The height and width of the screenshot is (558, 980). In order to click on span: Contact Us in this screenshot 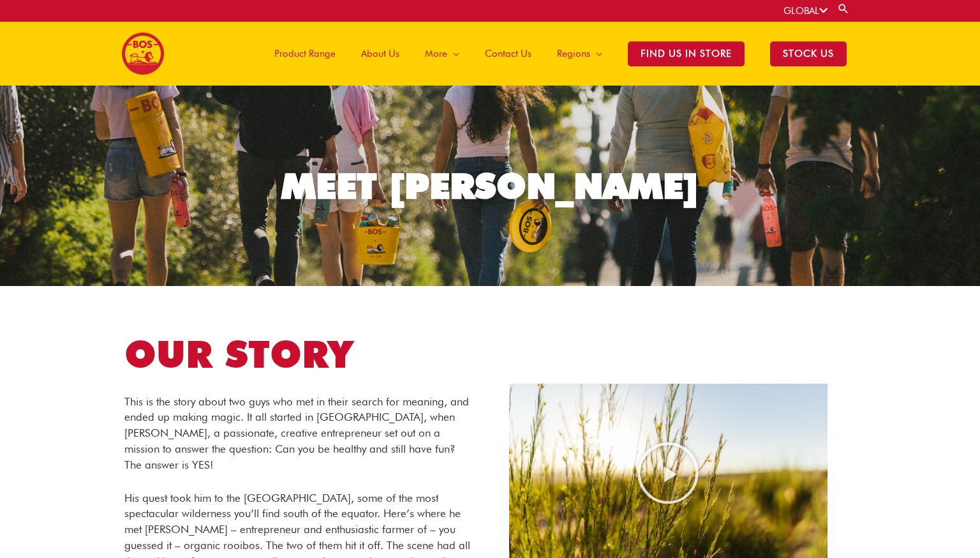, I will do `click(508, 53)`.